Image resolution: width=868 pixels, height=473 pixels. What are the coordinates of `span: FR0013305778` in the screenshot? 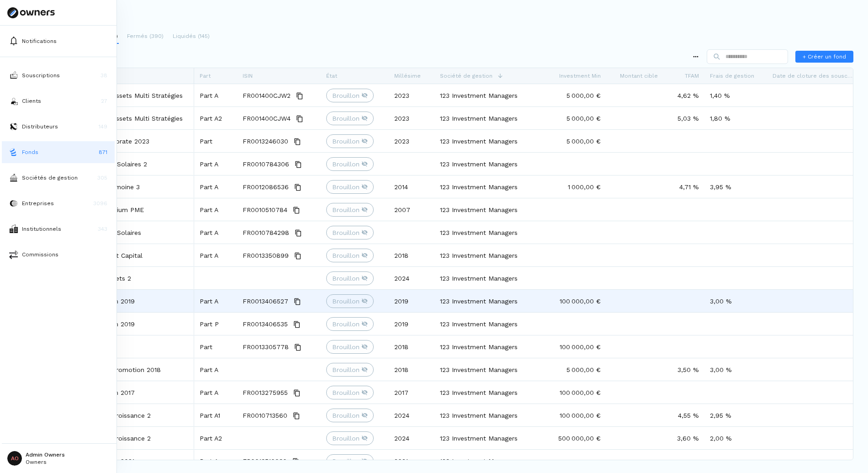 It's located at (265, 347).